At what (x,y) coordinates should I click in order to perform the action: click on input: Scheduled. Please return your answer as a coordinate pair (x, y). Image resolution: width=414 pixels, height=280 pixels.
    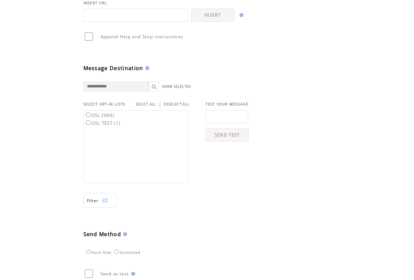
    Looking at the image, I should click on (116, 251).